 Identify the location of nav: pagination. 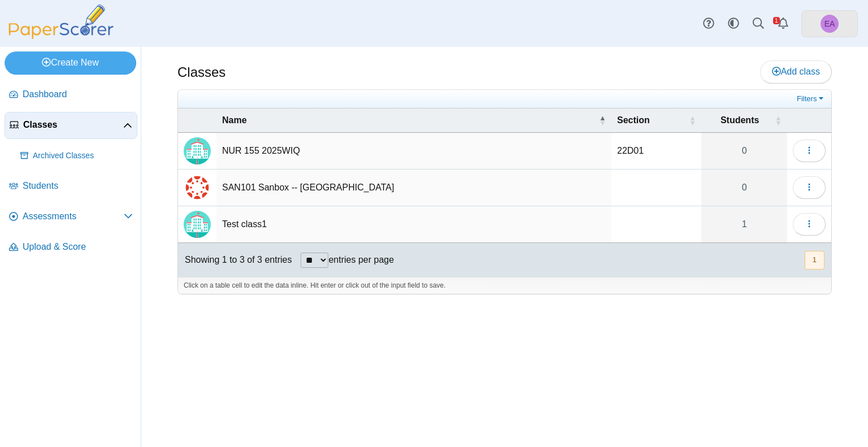
(813, 260).